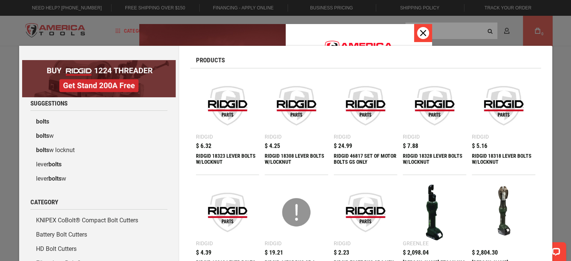 Image resolution: width=571 pixels, height=261 pixels. Describe the element at coordinates (210, 60) in the screenshot. I see `span: Products` at that location.